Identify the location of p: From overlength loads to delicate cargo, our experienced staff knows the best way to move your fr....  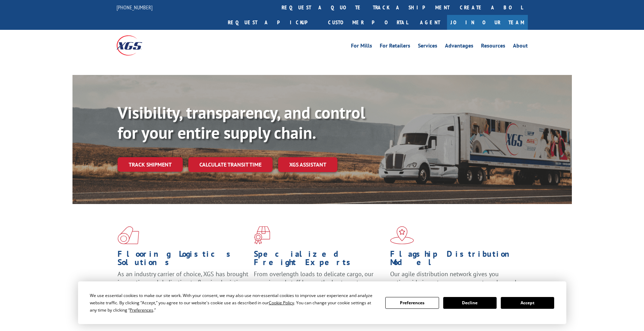
(319, 285).